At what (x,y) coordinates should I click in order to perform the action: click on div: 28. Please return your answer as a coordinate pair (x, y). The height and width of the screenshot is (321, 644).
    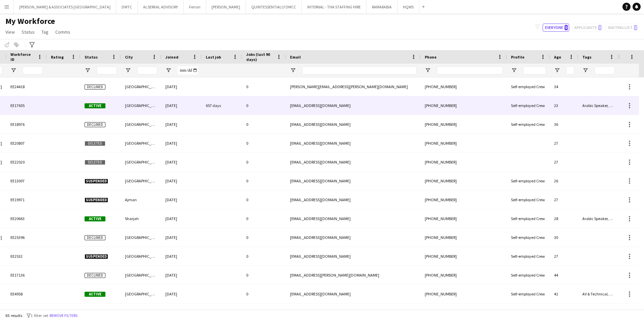
    Looking at the image, I should click on (564, 218).